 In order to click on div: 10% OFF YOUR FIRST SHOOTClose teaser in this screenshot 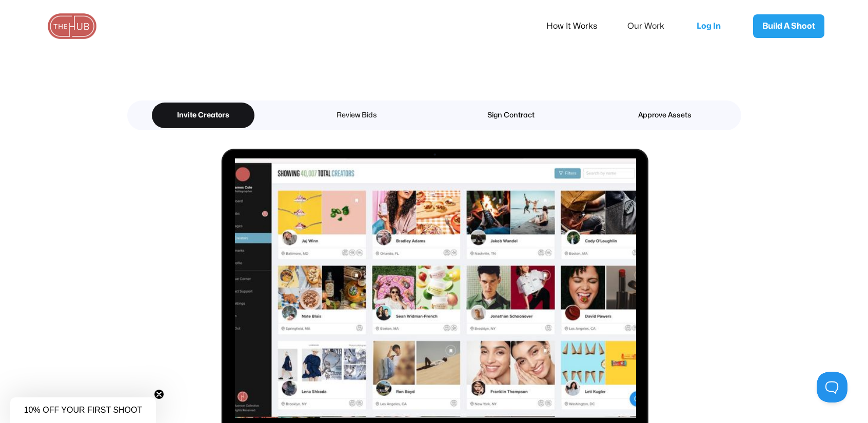, I will do `click(83, 411)`.